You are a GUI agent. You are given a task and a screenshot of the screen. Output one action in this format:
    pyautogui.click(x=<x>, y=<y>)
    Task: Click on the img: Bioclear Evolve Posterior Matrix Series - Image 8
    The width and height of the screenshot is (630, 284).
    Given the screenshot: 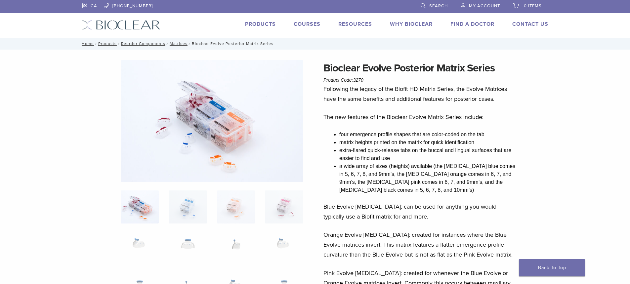 What is the action you would take?
    pyautogui.click(x=284, y=249)
    